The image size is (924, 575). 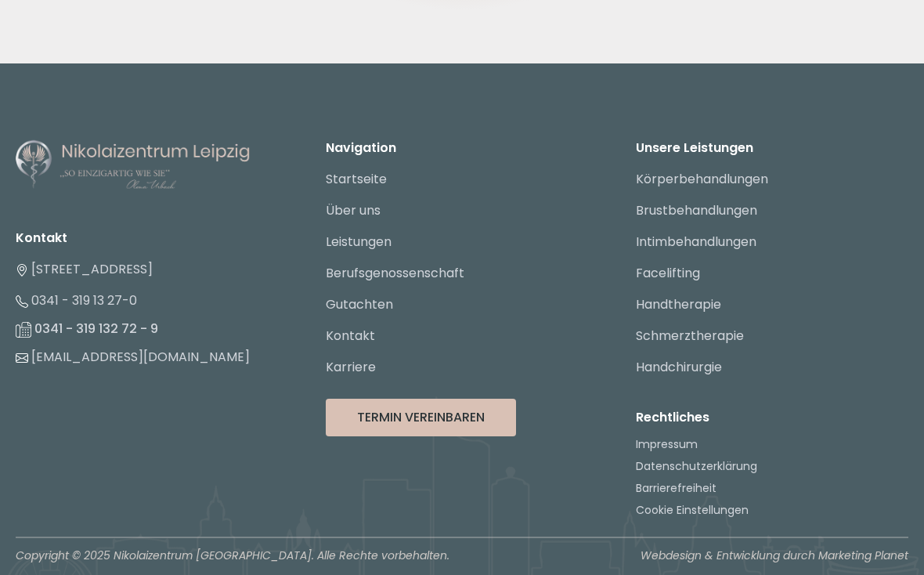 I want to click on p: Rechtliches, so click(x=772, y=418).